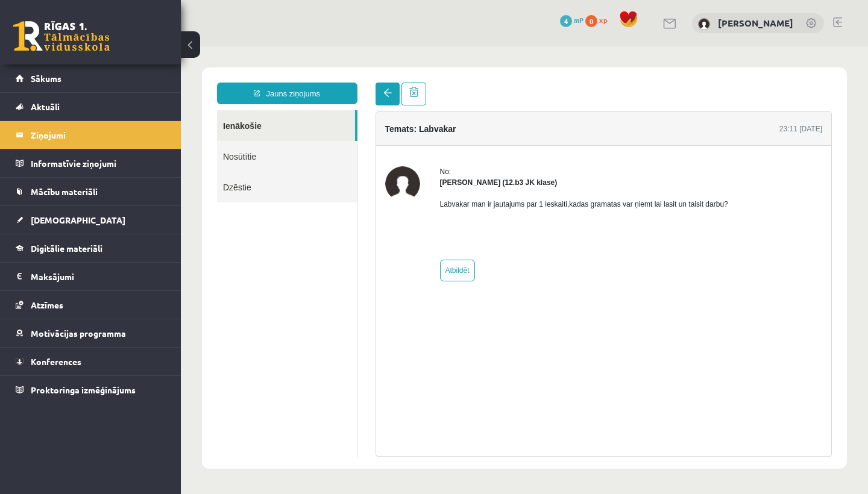 The width and height of the screenshot is (868, 494). What do you see at coordinates (566, 21) in the screenshot?
I see `span: 4` at bounding box center [566, 21].